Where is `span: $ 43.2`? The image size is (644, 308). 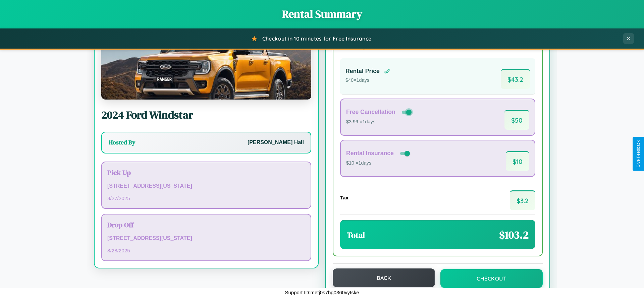
span: $ 43.2 is located at coordinates (515, 79).